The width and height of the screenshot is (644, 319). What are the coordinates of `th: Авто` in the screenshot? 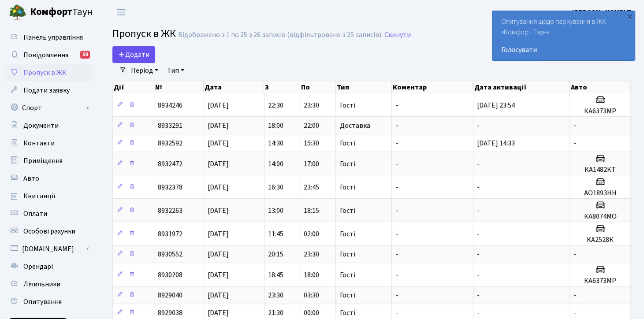 It's located at (600, 87).